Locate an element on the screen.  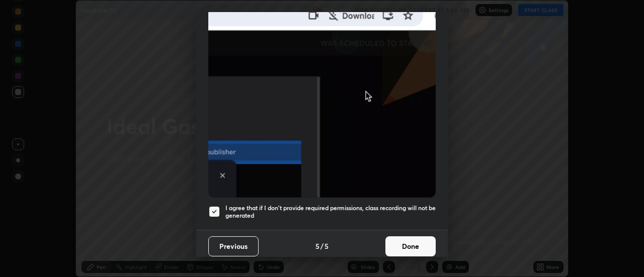
h5: I agree that if I don't provide required permissions, class recording will not be generated is located at coordinates (330, 212).